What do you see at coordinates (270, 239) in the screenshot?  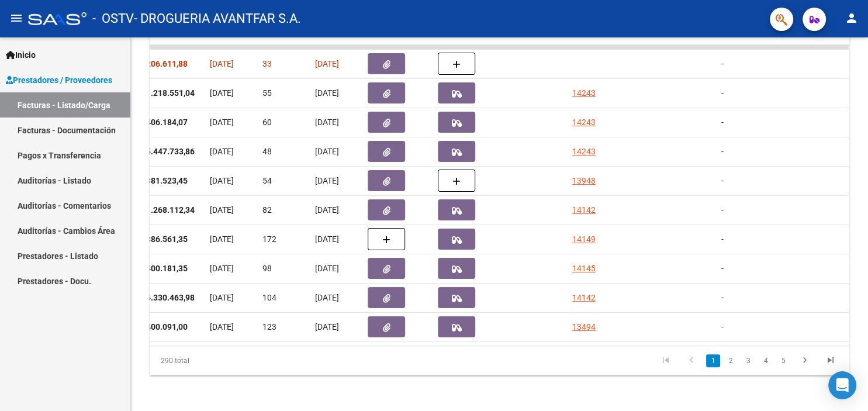 I see `span: 172` at bounding box center [270, 239].